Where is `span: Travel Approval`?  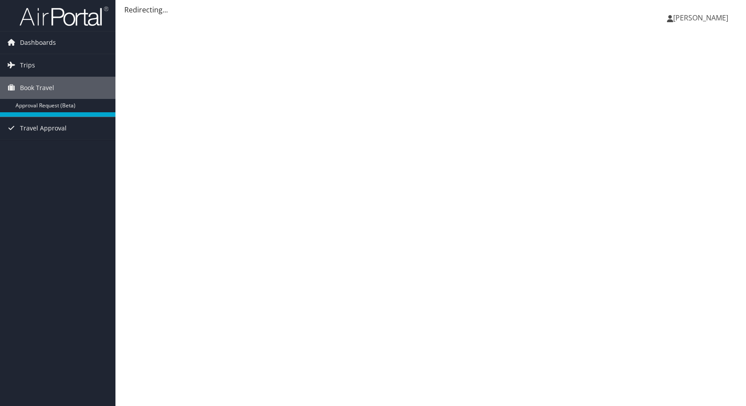 span: Travel Approval is located at coordinates (43, 128).